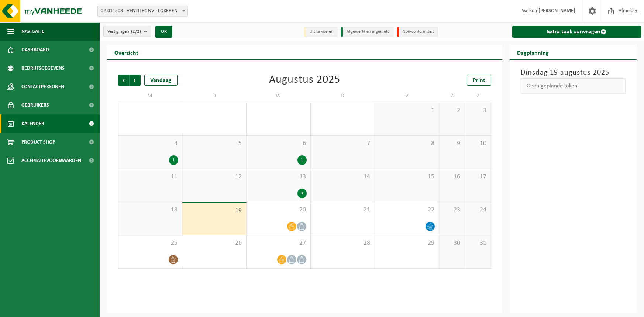 The width and height of the screenshot is (644, 317). I want to click on span: 23, so click(452, 210).